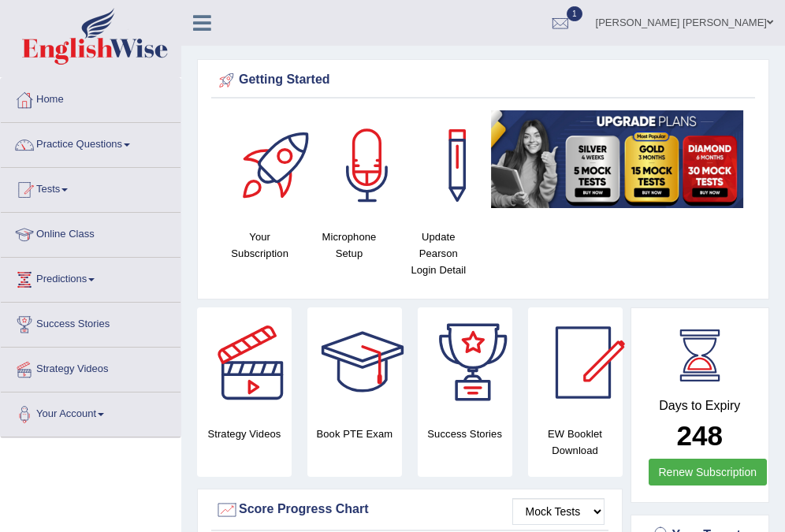  I want to click on a: Home, so click(91, 98).